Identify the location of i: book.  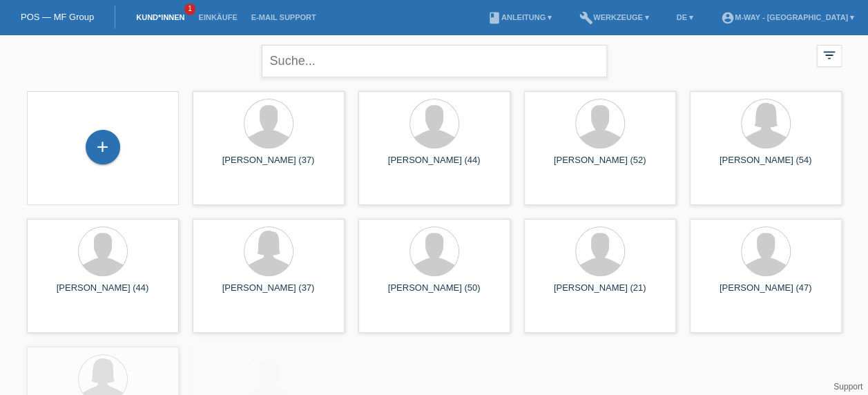
(495, 18).